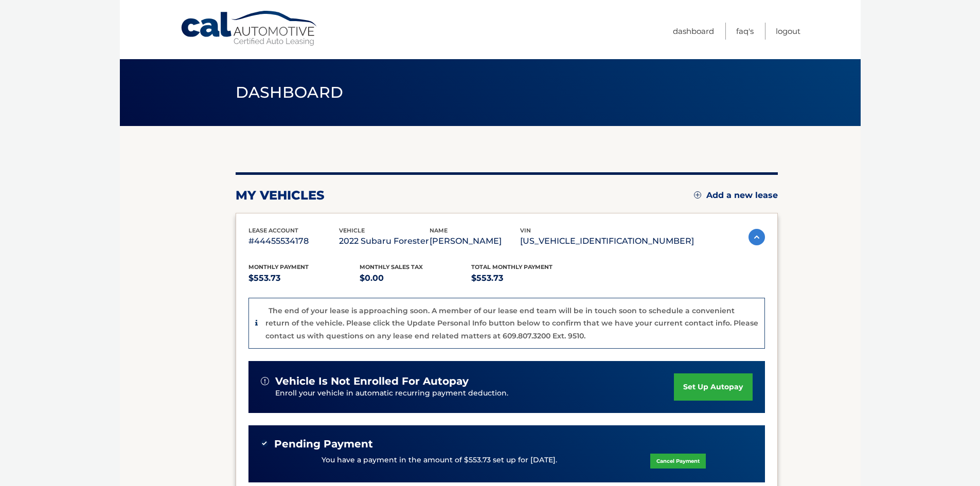  Describe the element at coordinates (693, 31) in the screenshot. I see `a: Dashboard` at that location.